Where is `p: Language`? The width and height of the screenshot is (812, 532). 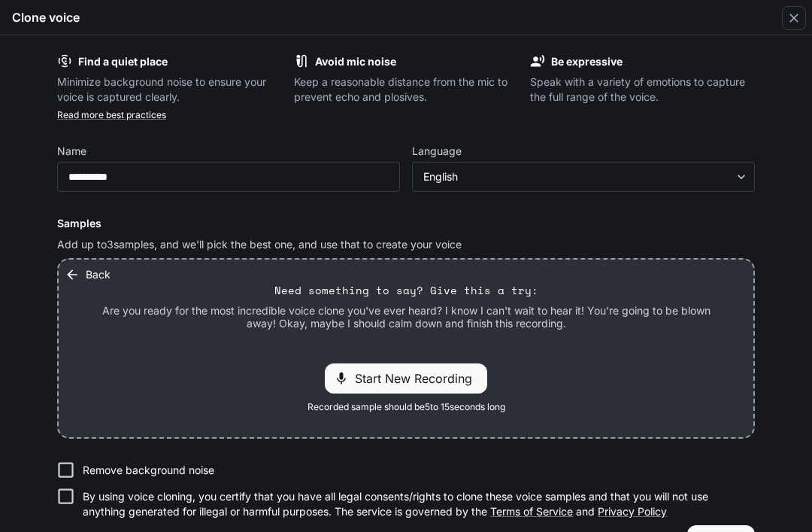 p: Language is located at coordinates (437, 152).